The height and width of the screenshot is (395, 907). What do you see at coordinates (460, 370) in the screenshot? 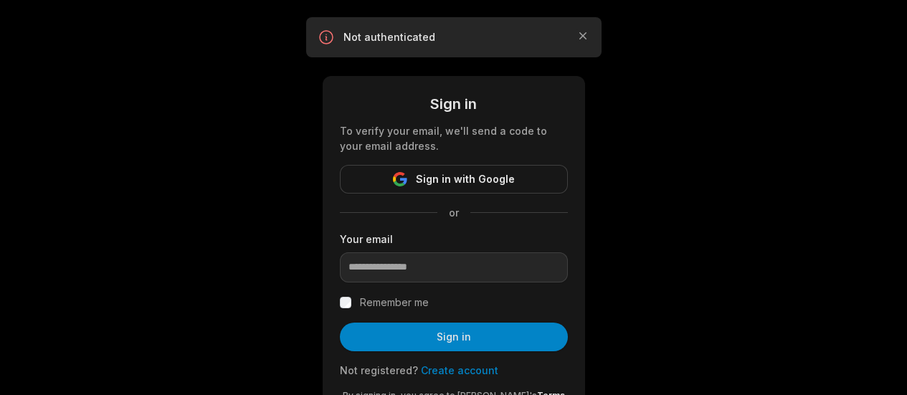
I see `a: Create account` at bounding box center [460, 370].